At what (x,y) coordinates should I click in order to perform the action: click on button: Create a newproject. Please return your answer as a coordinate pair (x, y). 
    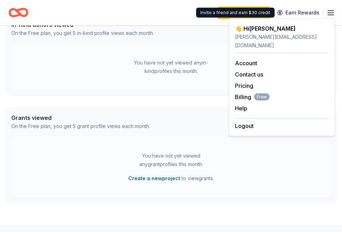
    Looking at the image, I should click on (154, 179).